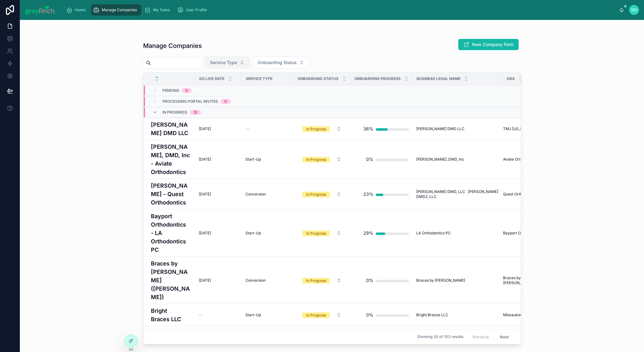 The height and width of the screenshot is (352, 644). Describe the element at coordinates (525, 194) in the screenshot. I see `a: Quest Orthodontics` at that location.